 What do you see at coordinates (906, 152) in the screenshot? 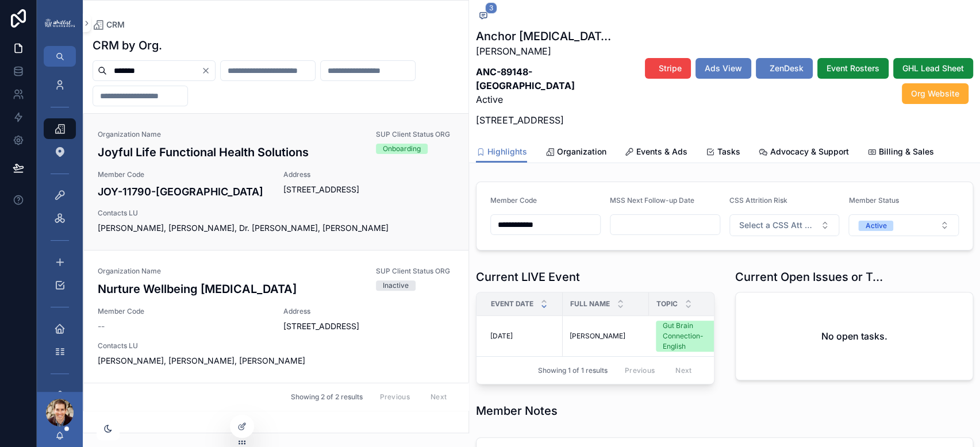
I see `span: Billing & Sales` at bounding box center [906, 152].